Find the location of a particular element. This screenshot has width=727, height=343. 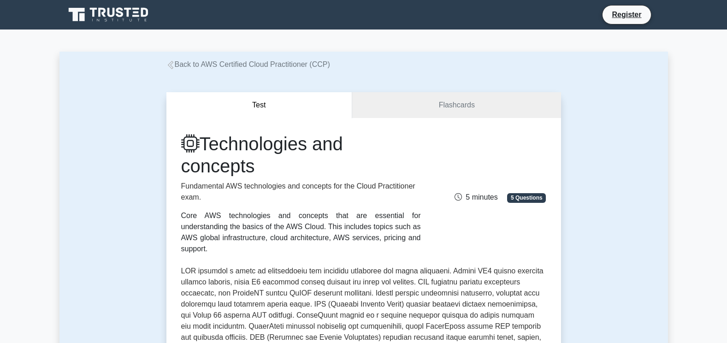

button: Test is located at coordinates (260, 105).